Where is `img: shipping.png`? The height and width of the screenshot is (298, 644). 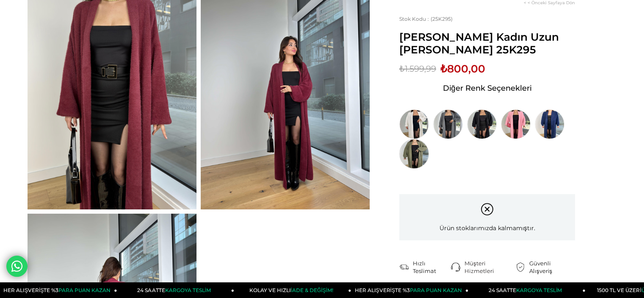 img: shipping.png is located at coordinates (404, 267).